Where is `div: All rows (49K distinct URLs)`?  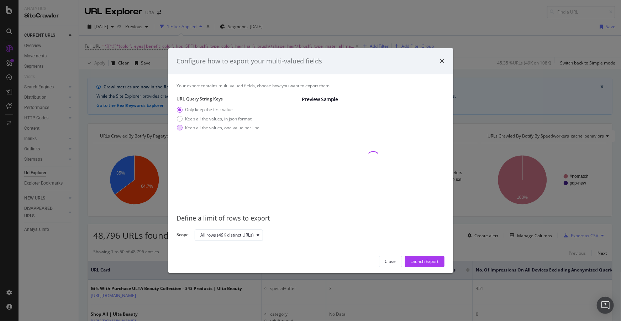
div: All rows (49K distinct URLs) is located at coordinates (227, 235).